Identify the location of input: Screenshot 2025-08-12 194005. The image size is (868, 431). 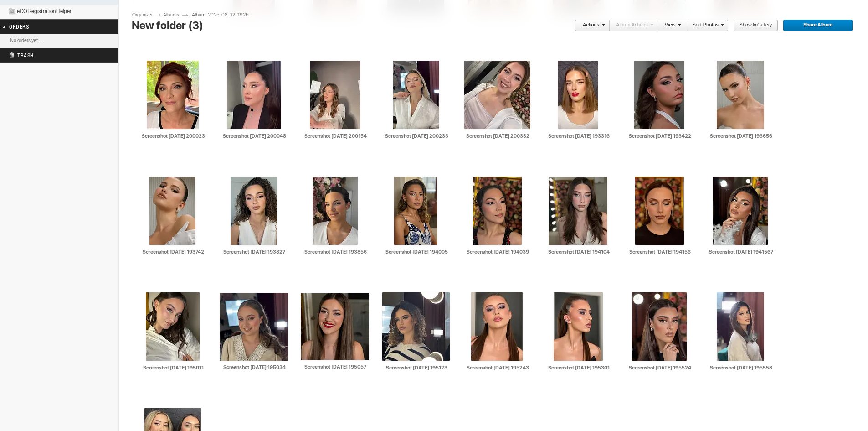
(416, 252).